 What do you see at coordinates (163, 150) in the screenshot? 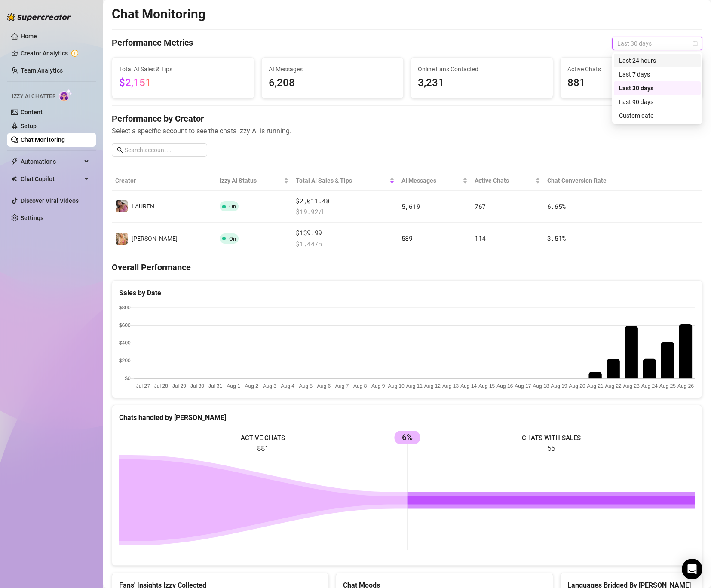
I see `input: Search account...` at bounding box center [163, 150].